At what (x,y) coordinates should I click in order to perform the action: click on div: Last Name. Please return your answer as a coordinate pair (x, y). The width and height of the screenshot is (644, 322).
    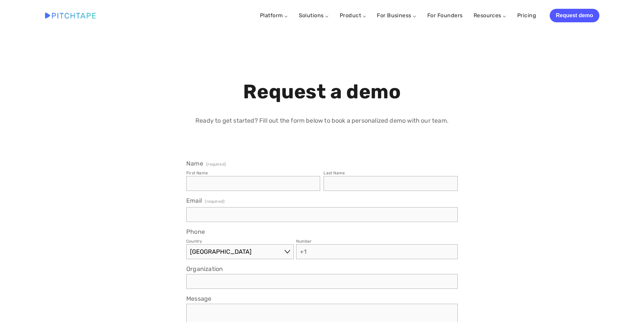
    Looking at the image, I should click on (334, 173).